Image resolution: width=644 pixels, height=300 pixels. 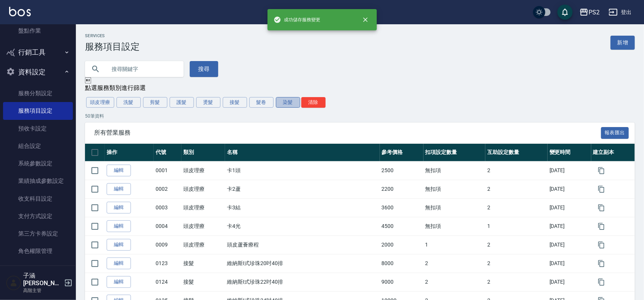 What do you see at coordinates (167, 282) in the screenshot?
I see `td: 0124` at bounding box center [167, 282].